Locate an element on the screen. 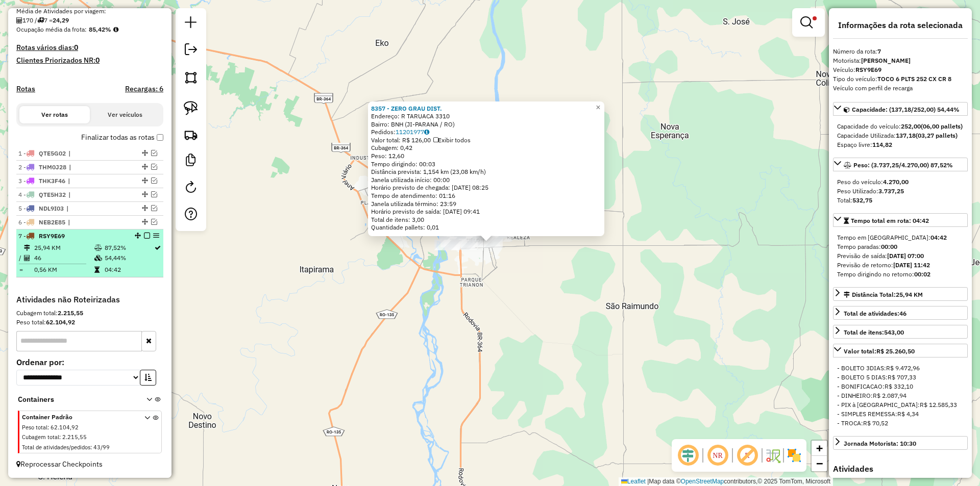 The image size is (980, 486). span: R$ 12.585,33 is located at coordinates (938, 404).